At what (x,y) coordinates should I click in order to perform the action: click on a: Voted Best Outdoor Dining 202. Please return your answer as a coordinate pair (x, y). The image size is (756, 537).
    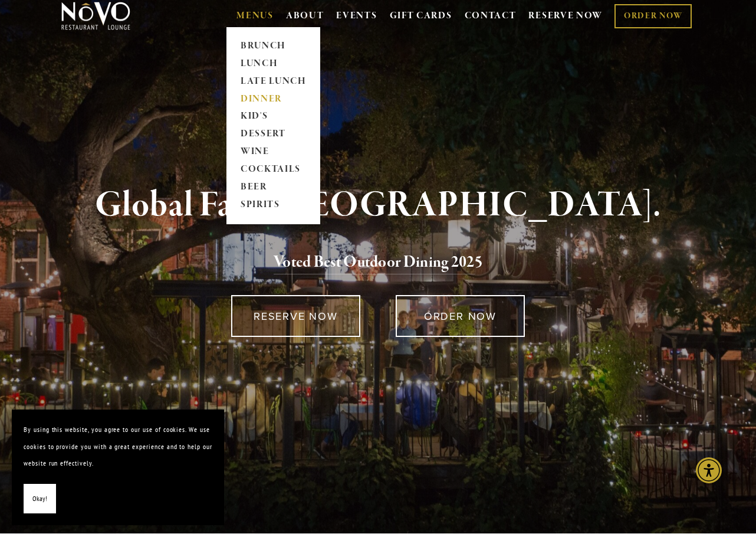
    Looking at the image, I should click on (374, 263).